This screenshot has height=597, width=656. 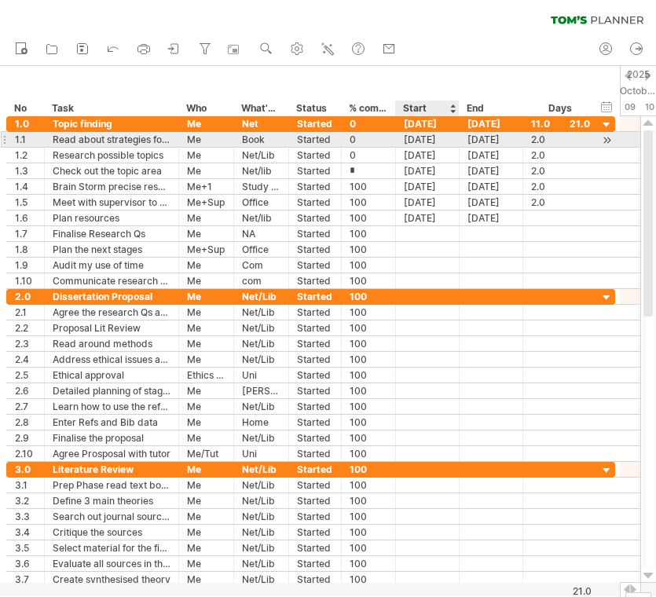 What do you see at coordinates (491, 108) in the screenshot?
I see `div: End` at bounding box center [491, 108].